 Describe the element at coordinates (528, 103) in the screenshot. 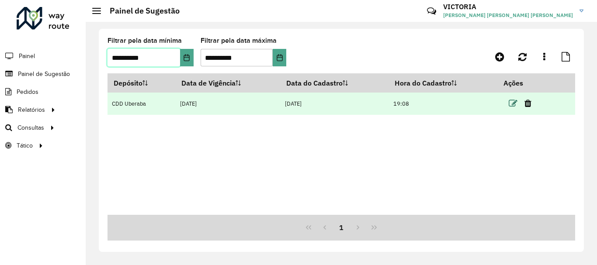

I see `a: Excluir` at that location.